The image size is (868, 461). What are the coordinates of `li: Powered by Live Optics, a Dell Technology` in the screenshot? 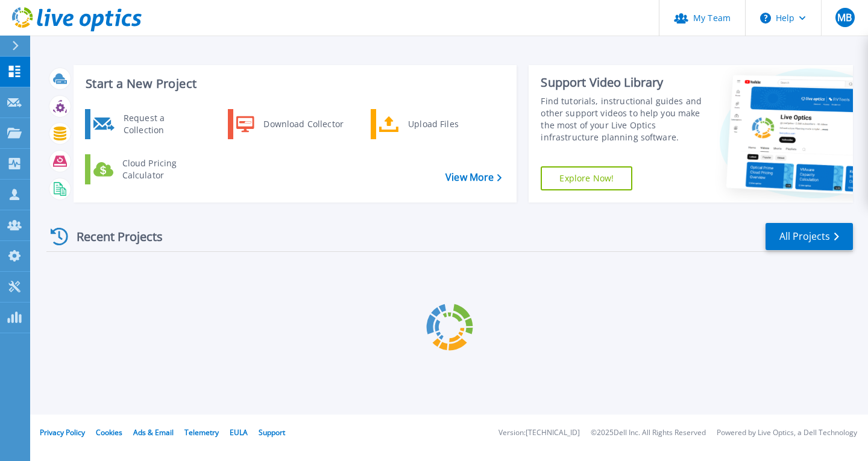 It's located at (786, 433).